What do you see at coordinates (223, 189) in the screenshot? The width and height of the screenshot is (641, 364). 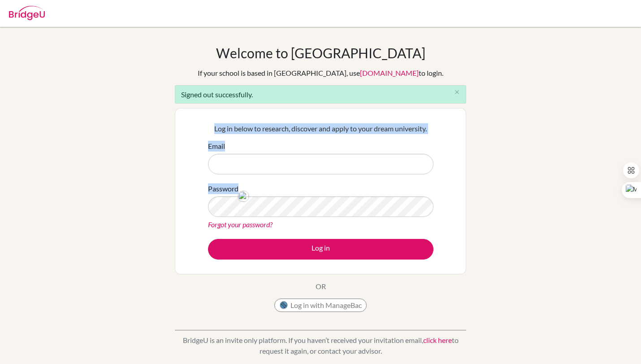 I see `label: Password` at bounding box center [223, 189].